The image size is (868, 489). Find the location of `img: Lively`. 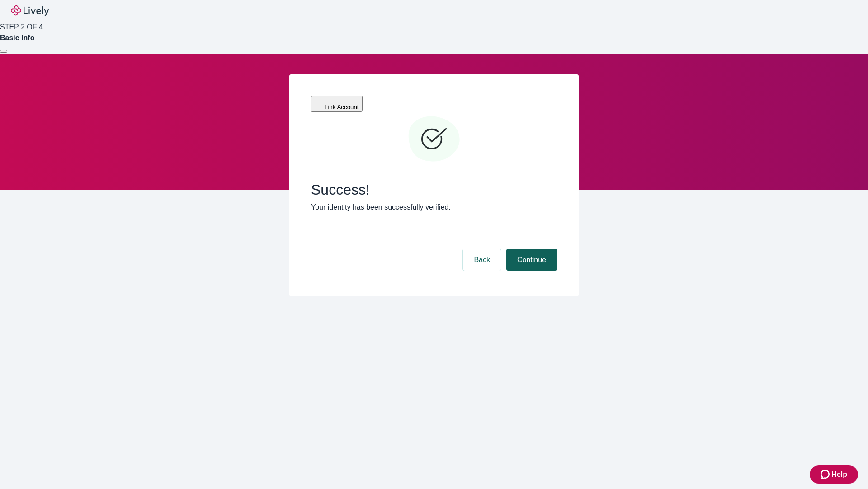

img: Lively is located at coordinates (30, 11).